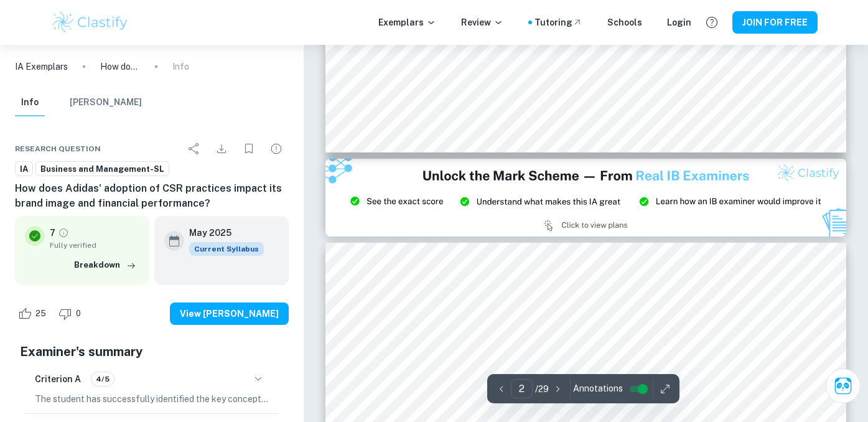  I want to click on a: IA, so click(24, 169).